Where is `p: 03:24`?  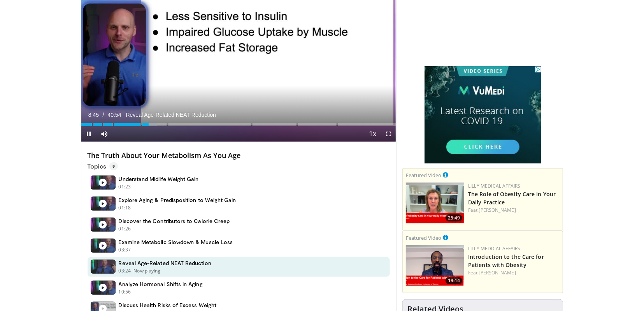
p: 03:24 is located at coordinates (125, 271).